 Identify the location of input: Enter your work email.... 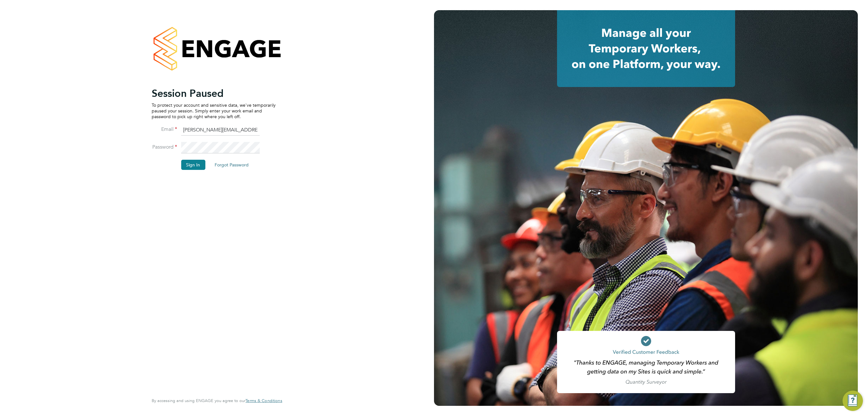
(220, 130).